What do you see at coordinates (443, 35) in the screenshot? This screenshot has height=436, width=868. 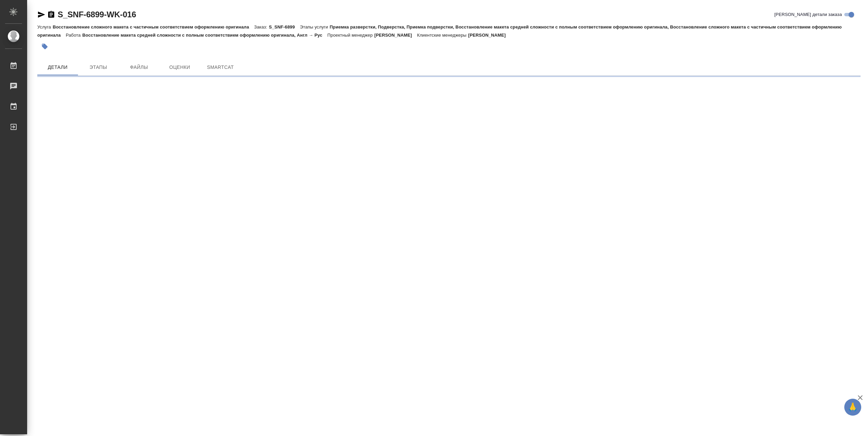 I see `p: Клиентские менеджеры` at bounding box center [443, 35].